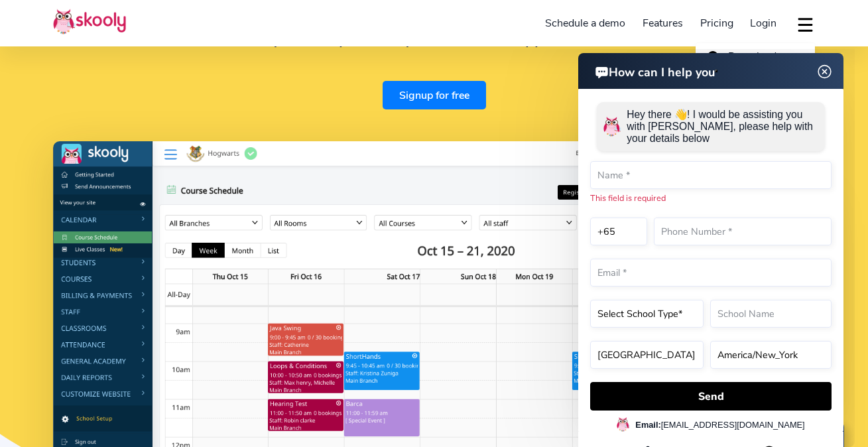 The image size is (868, 447). I want to click on span: Download app, so click(761, 56).